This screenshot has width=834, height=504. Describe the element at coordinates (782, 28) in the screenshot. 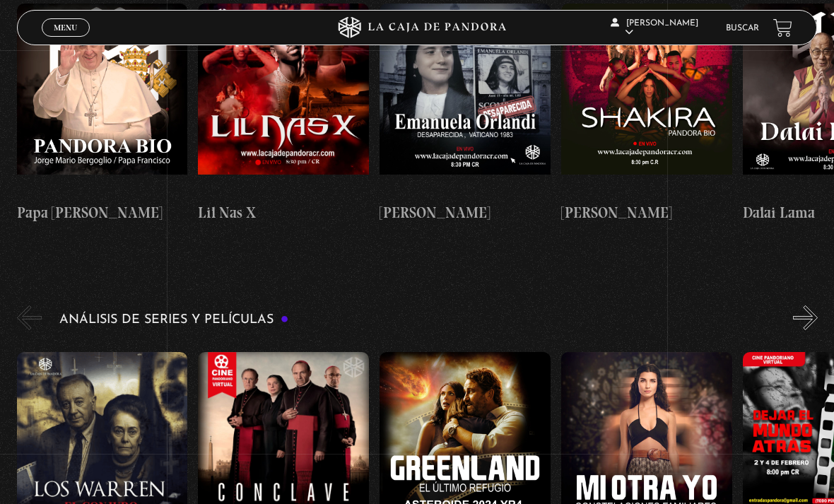

I see `a: View your shopping cart` at that location.